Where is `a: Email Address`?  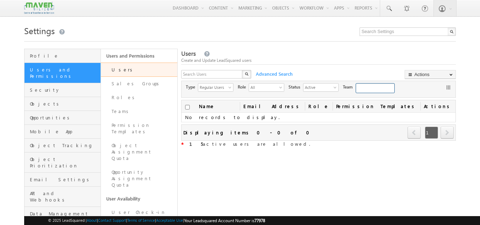
a: Email Address is located at coordinates (272, 106).